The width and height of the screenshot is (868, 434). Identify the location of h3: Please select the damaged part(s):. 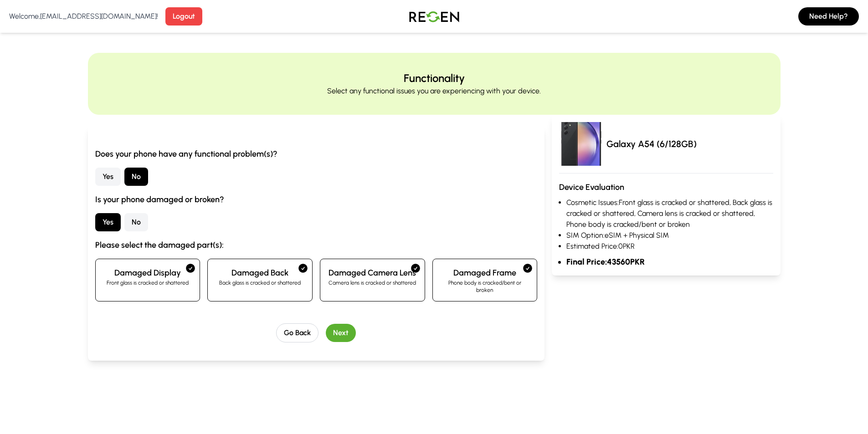
(316, 245).